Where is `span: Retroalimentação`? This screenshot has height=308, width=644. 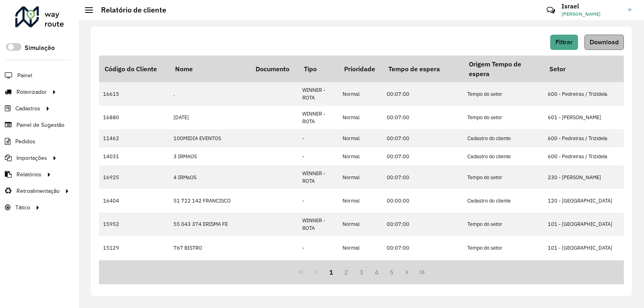 span: Retroalimentação is located at coordinates (38, 191).